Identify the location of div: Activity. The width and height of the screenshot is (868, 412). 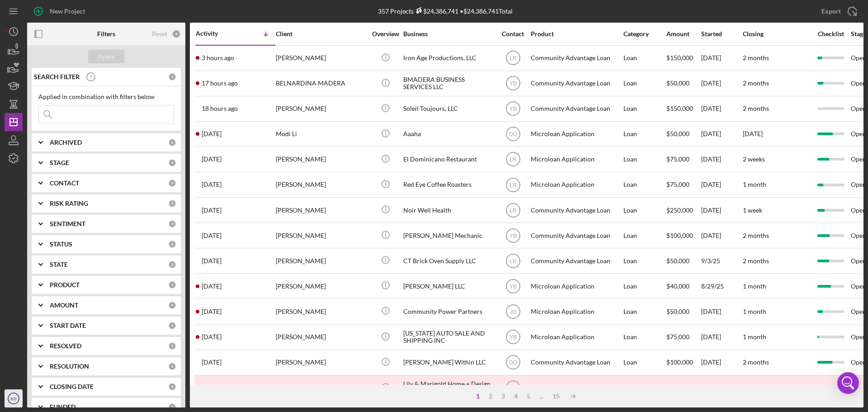
(215, 34).